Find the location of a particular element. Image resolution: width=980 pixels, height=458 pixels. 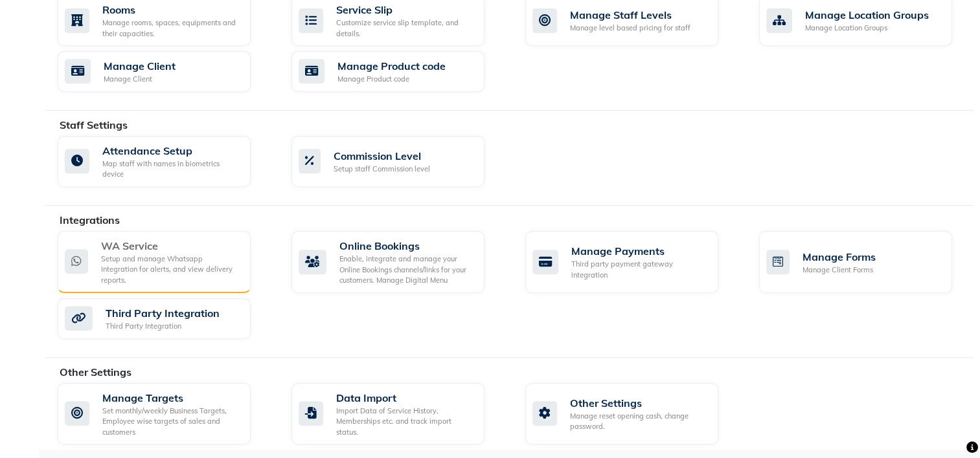

div: Enable, integrate and manage your Online Bookings channels/links for your customers. Manage Digit... is located at coordinates (406, 270).